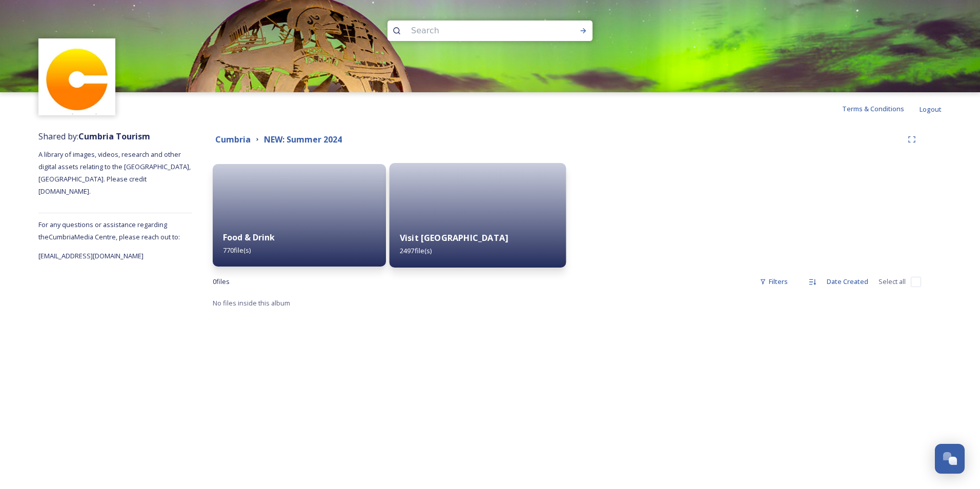 Image resolution: width=980 pixels, height=489 pixels. I want to click on strong: Food & Drink, so click(249, 238).